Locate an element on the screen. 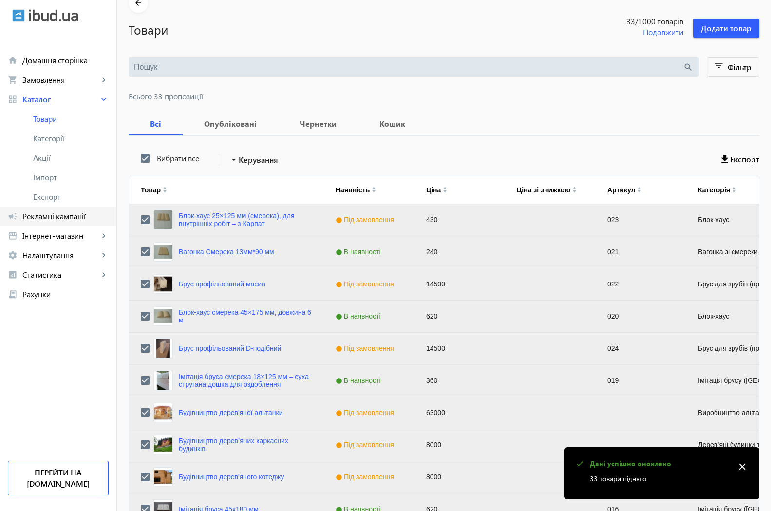 Image resolution: width=771 pixels, height=511 pixels. div: 020 is located at coordinates (641, 316).